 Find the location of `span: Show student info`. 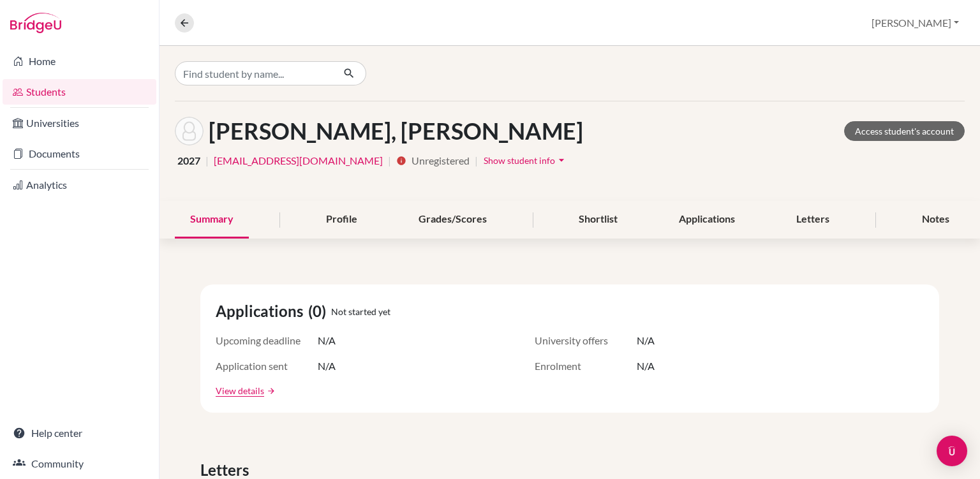

span: Show student info is located at coordinates (519, 160).